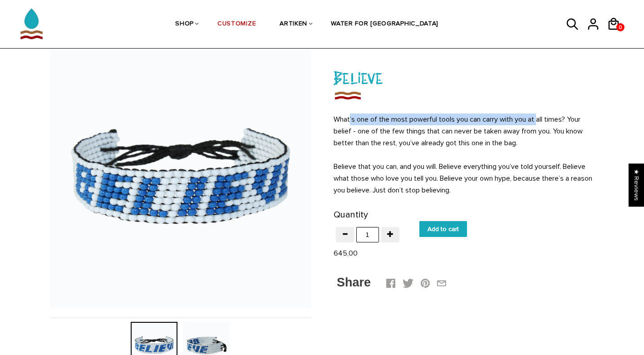  I want to click on img: Believe, so click(348, 95).